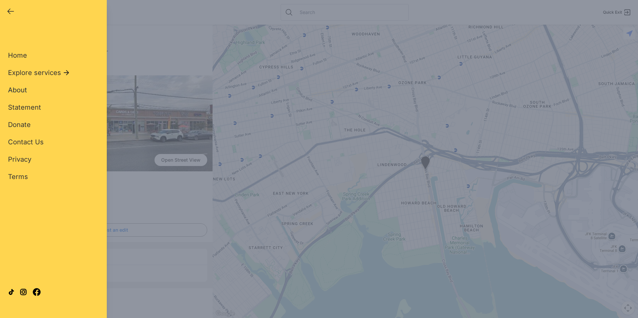 The width and height of the screenshot is (638, 318). Describe the element at coordinates (17, 55) in the screenshot. I see `a: Home` at that location.